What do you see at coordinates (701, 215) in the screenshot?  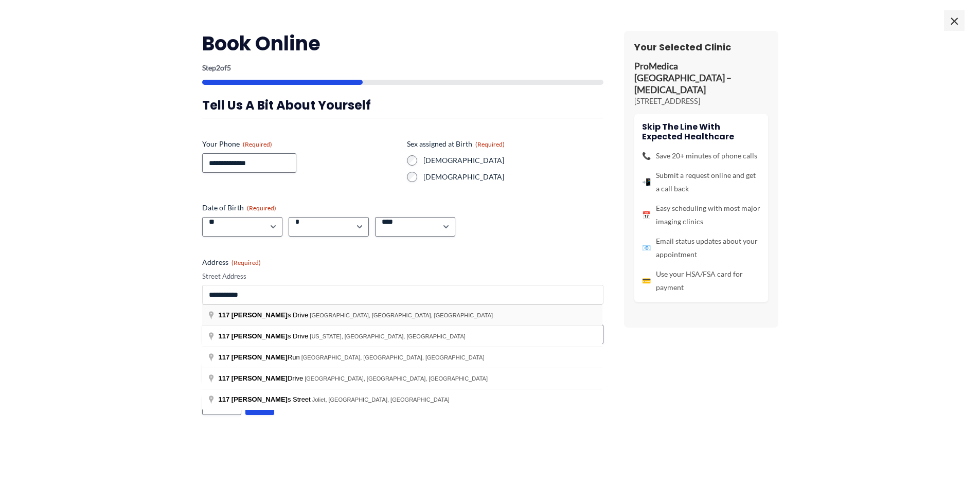 I see `li: Easy scheduling with most major imaging clinics` at bounding box center [701, 215].